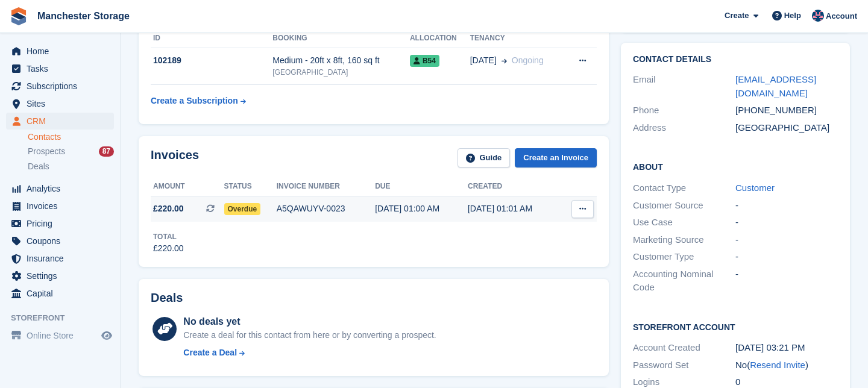  What do you see at coordinates (736, 327) in the screenshot?
I see `h2: Storefront Account` at bounding box center [736, 327].